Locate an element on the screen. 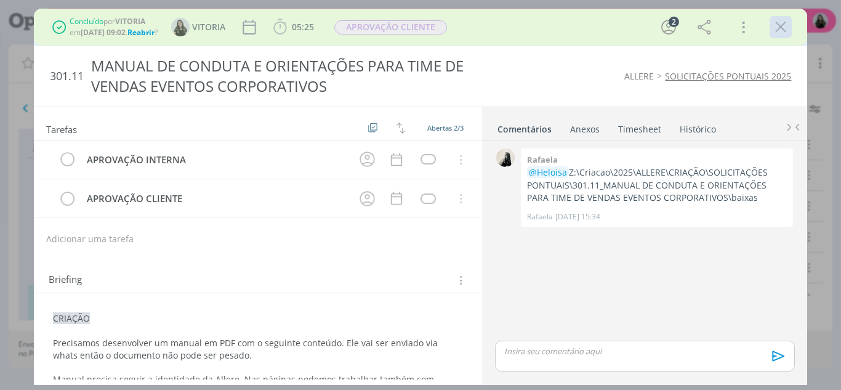  img: arrow-down-up.svg is located at coordinates (401, 128).